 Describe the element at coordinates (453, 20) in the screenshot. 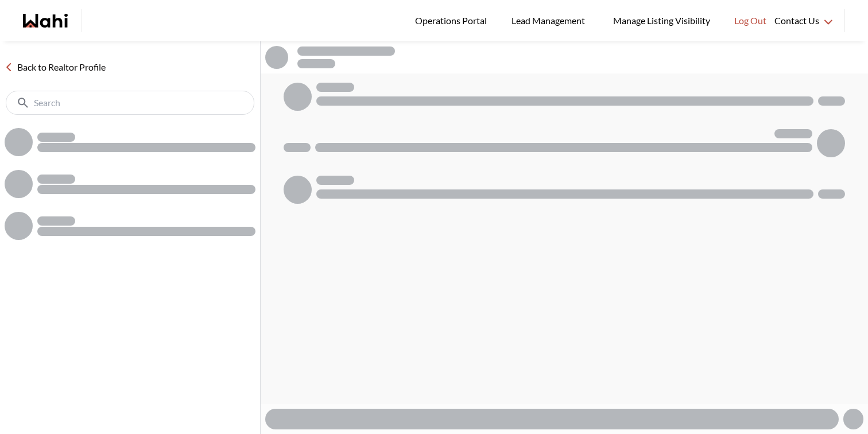

I see `span: Operations Portal` at that location.